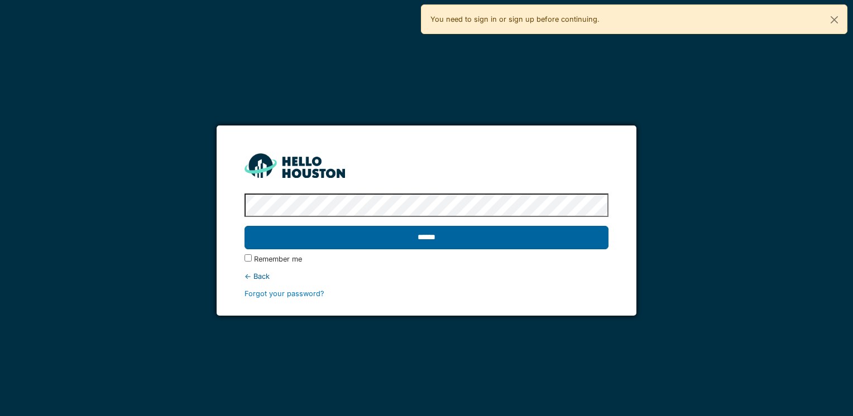  What do you see at coordinates (295, 165) in the screenshot?
I see `img: HH_line-BYnF2_Hg.png` at bounding box center [295, 165].